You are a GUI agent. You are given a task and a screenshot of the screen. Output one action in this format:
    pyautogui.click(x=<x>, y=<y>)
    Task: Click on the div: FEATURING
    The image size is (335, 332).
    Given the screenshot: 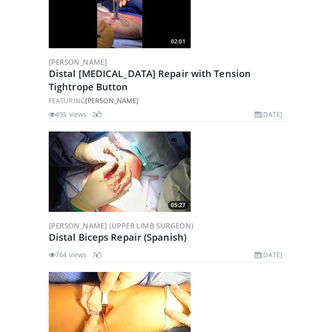 What is the action you would take?
    pyautogui.click(x=168, y=100)
    